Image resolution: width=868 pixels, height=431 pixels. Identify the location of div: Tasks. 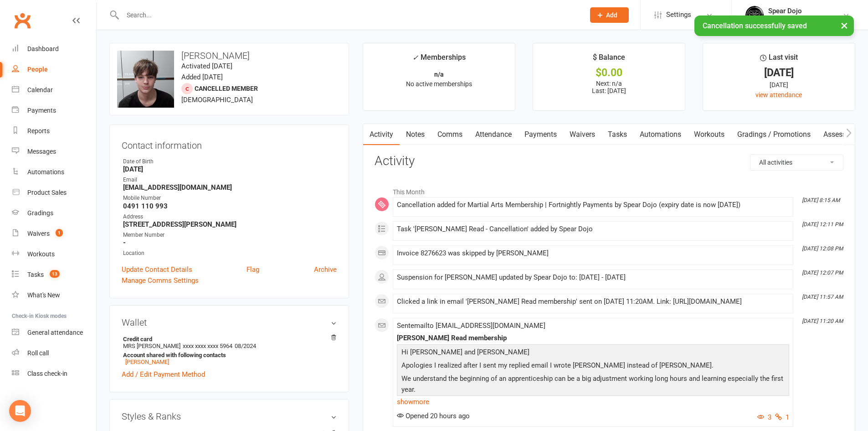
(36, 274).